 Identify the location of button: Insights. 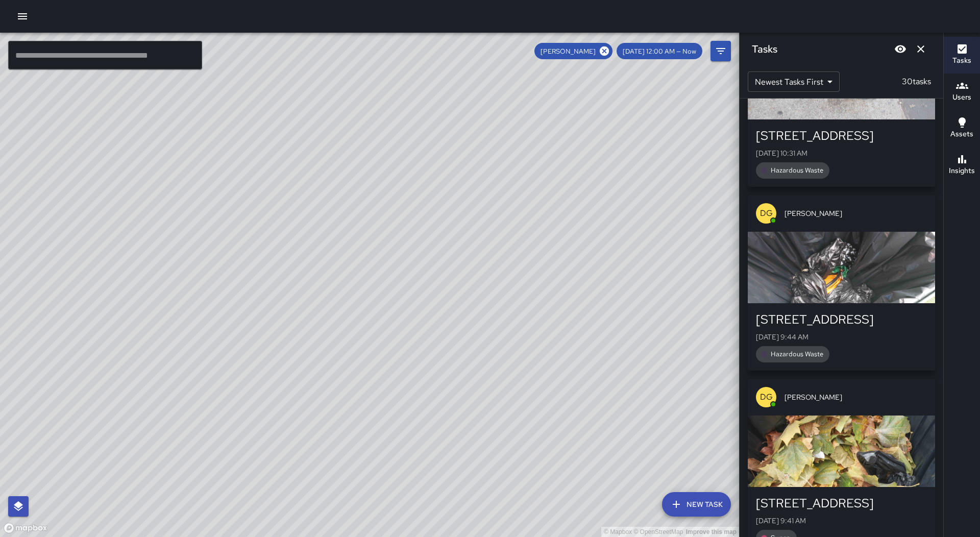
(962, 165).